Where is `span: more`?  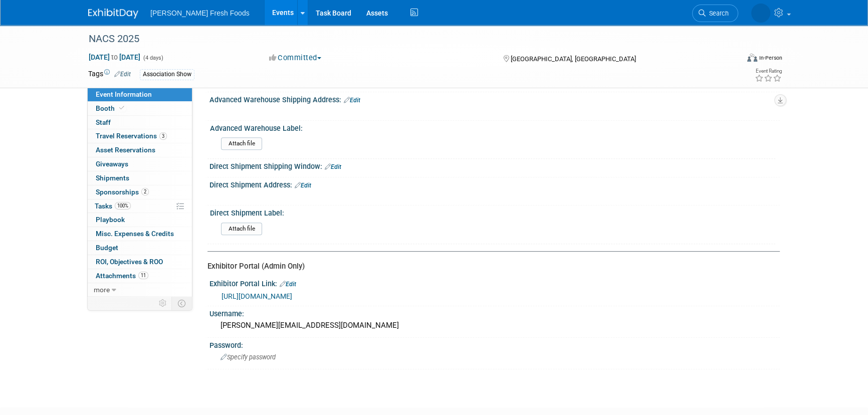 span: more is located at coordinates (102, 289).